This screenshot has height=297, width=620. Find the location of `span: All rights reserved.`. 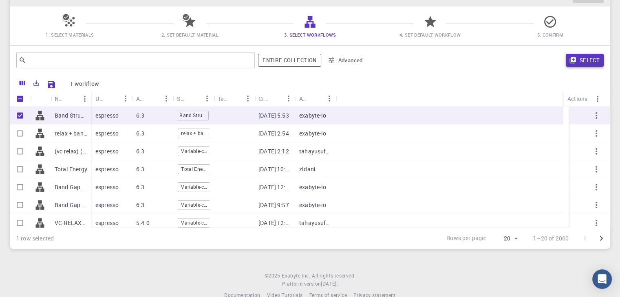

span: All rights reserved. is located at coordinates (333, 276).